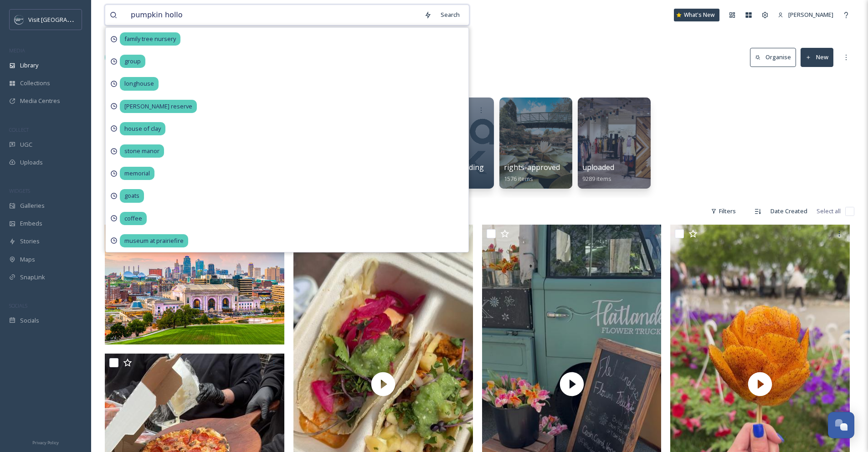  What do you see at coordinates (18, 305) in the screenshot?
I see `span: SOCIALS` at bounding box center [18, 305].